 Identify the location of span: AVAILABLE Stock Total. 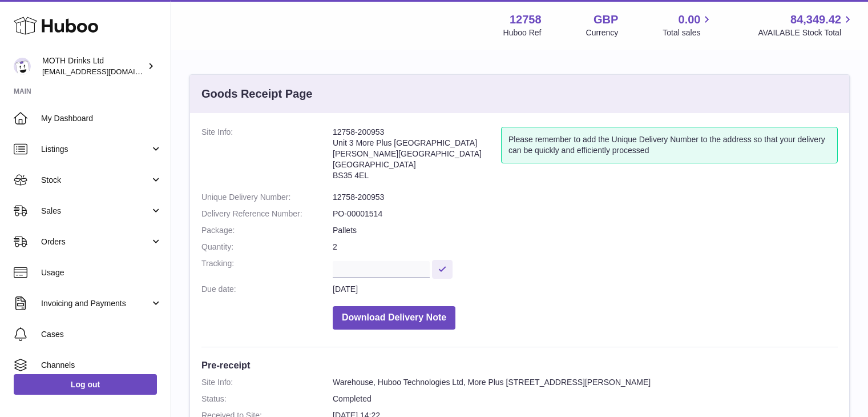
(806, 32).